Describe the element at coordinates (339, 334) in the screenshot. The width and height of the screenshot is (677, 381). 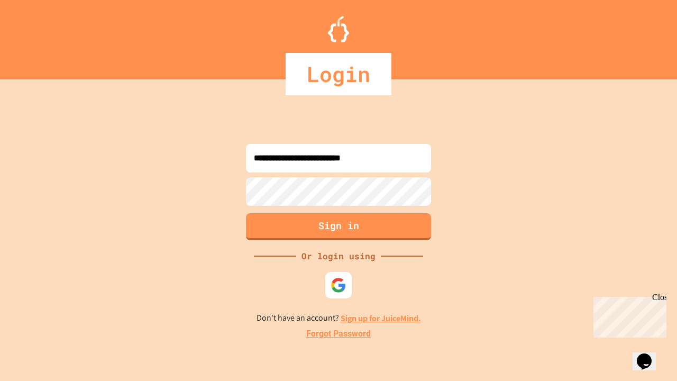
I see `a: Forgot Password` at that location.